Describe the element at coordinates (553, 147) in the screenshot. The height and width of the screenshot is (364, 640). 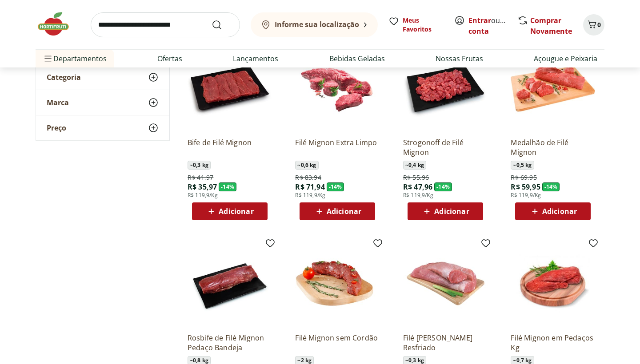
I see `p: Medalhão de Filé Mignon` at that location.